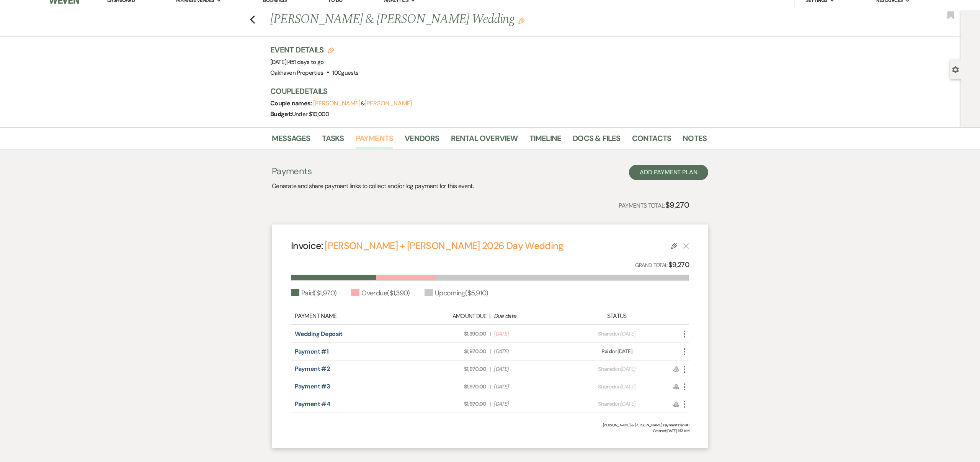  What do you see at coordinates (310, 114) in the screenshot?
I see `span: Under $10,000` at bounding box center [310, 114].